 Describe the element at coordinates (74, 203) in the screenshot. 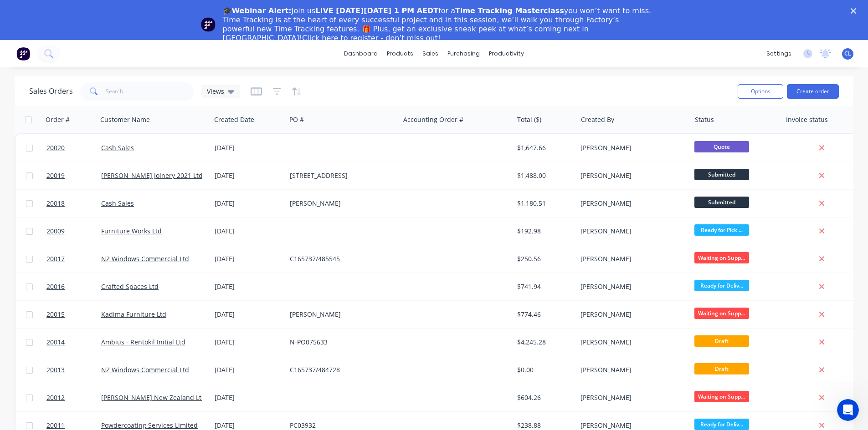

I see `a: 20018` at that location.